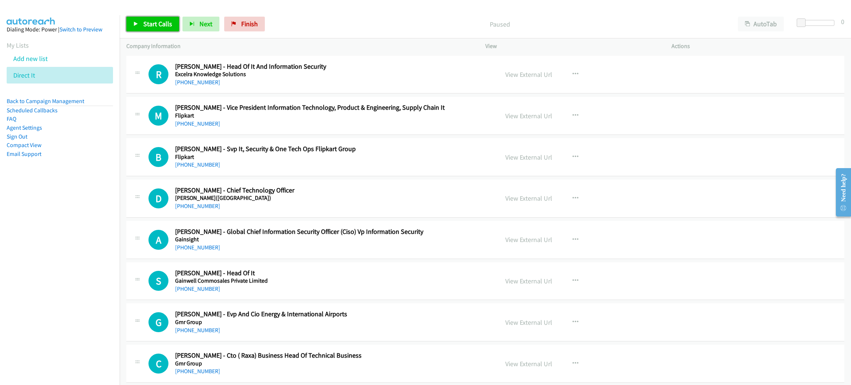 The width and height of the screenshot is (851, 385). I want to click on div: Delay between calls (in seconds), so click(817, 23).